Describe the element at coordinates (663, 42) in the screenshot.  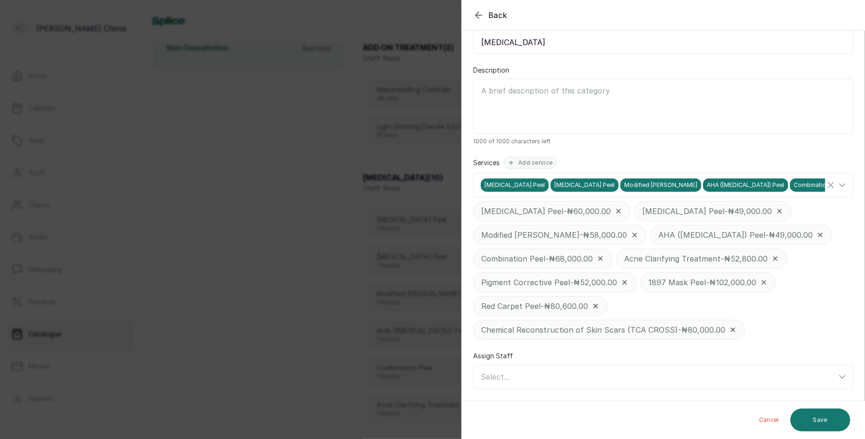
I see `input: E.g Nails` at that location.